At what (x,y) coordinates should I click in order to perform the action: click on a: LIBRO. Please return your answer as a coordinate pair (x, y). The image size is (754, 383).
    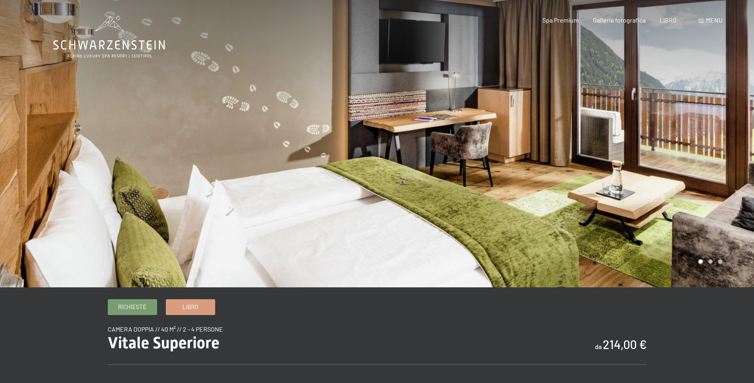
    Looking at the image, I should click on (668, 20).